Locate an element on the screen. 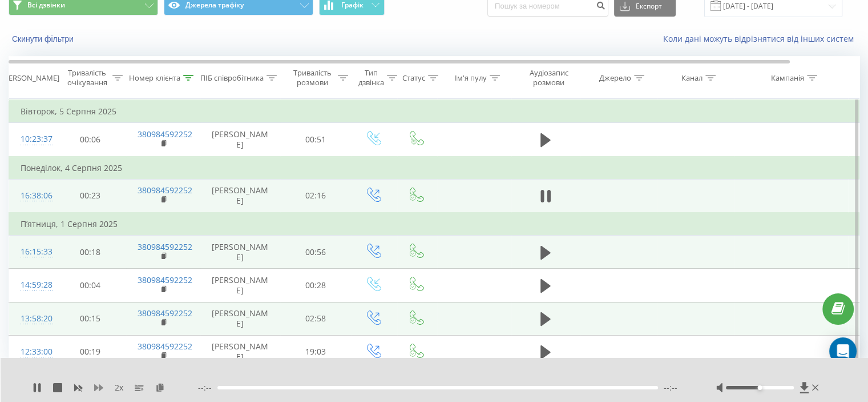 The width and height of the screenshot is (868, 402). td: 02:16 is located at coordinates (316, 195).